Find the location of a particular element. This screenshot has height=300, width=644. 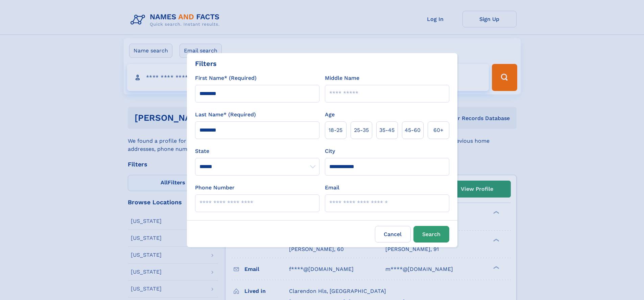

label: Last Name* (Required) is located at coordinates (226, 115).